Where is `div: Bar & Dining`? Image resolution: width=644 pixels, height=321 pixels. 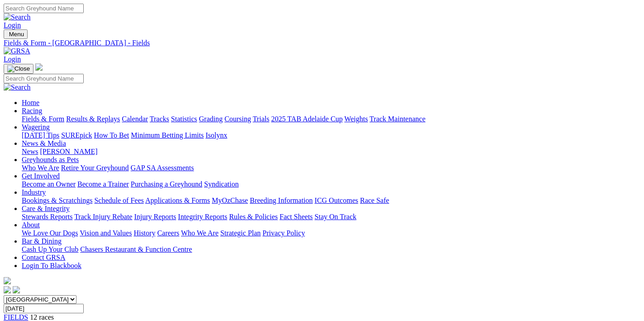
div: Bar & Dining is located at coordinates (331, 249).